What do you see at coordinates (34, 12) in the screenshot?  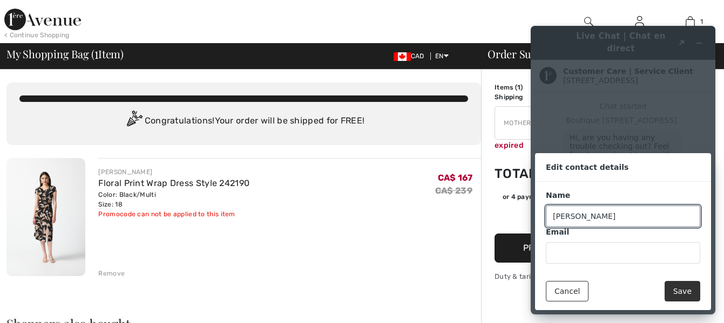 I see `span: Chat` at bounding box center [34, 12].